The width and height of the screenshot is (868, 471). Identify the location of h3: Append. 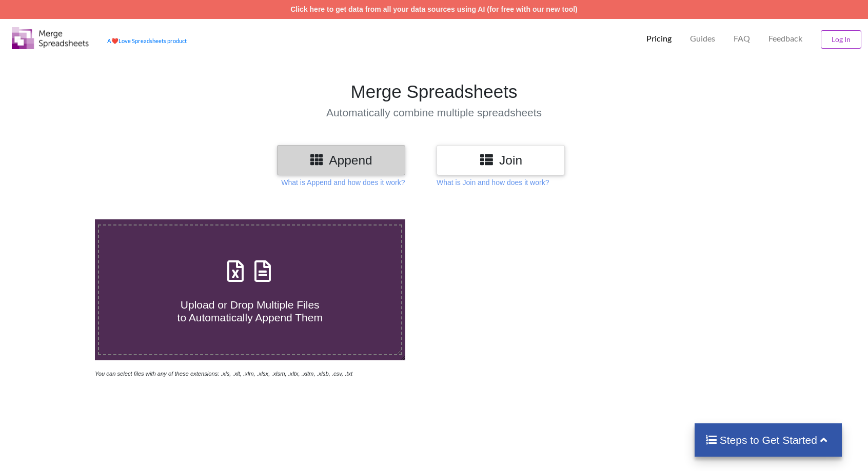
(341, 160).